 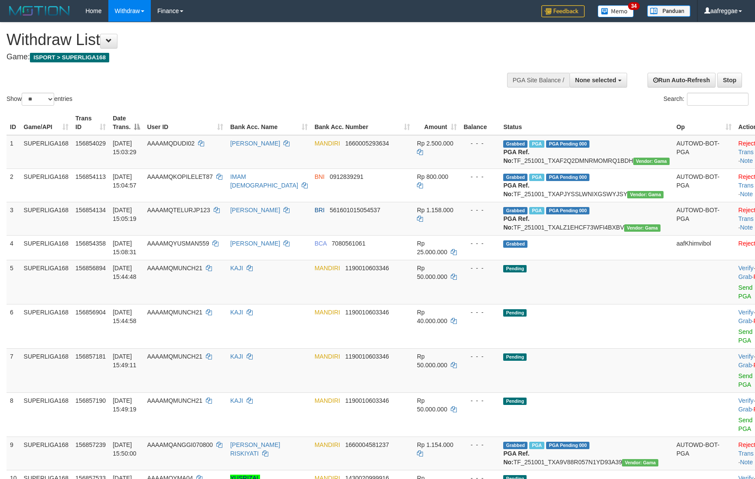 I want to click on h4: Game:, so click(x=250, y=57).